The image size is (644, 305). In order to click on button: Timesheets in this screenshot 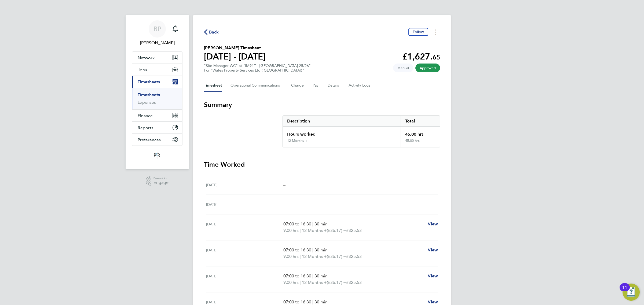, I will do `click(158, 82)`.